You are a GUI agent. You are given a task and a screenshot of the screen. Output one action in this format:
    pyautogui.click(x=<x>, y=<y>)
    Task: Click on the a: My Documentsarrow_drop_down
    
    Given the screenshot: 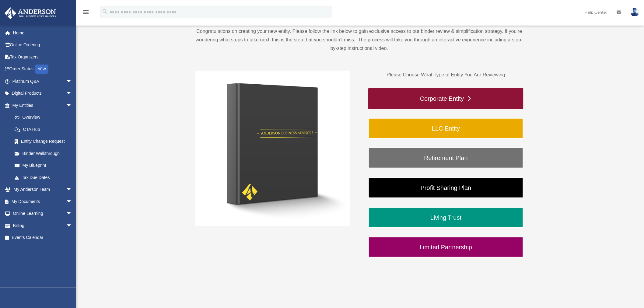 What is the action you would take?
    pyautogui.click(x=42, y=202)
    